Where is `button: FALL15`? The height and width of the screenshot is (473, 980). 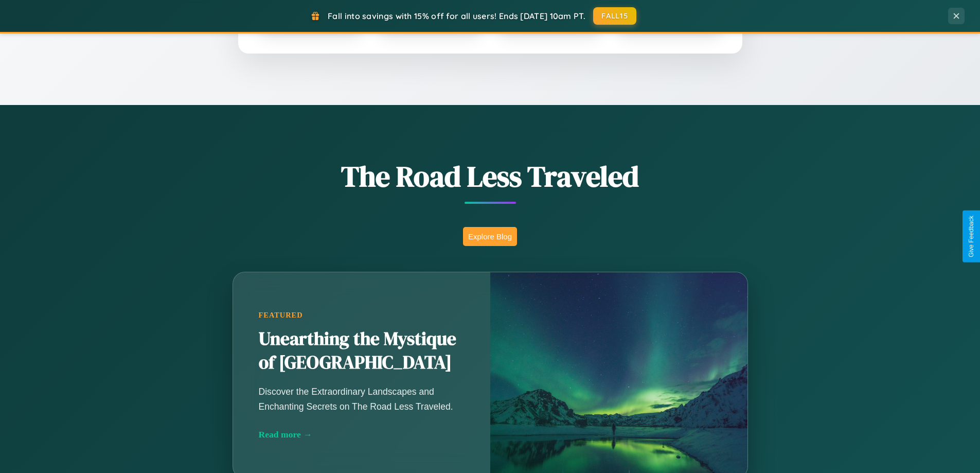
button: FALL15 is located at coordinates (615, 16).